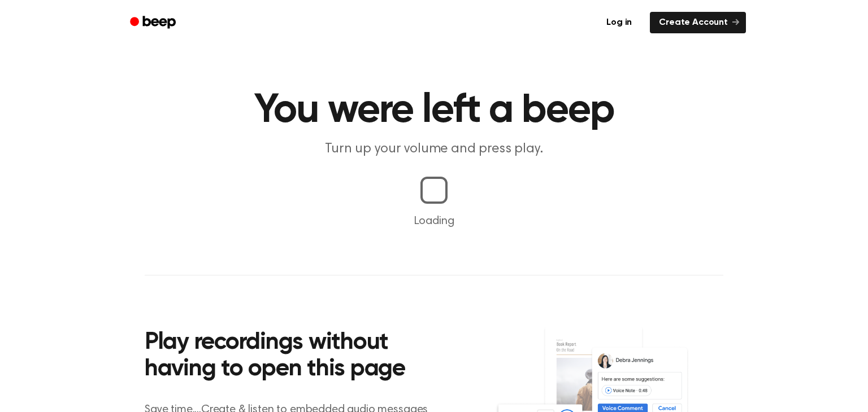 The height and width of the screenshot is (412, 868). What do you see at coordinates (297, 356) in the screenshot?
I see `h2: Play recordings without having to open this page` at bounding box center [297, 356].